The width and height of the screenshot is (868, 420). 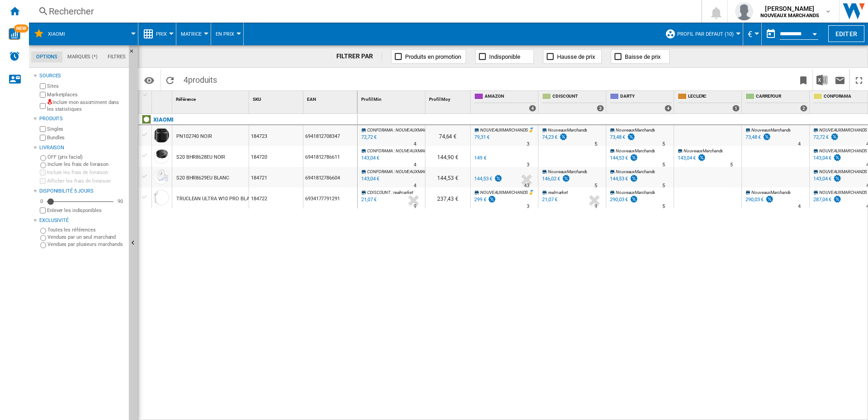 I want to click on span: SKU, so click(x=257, y=99).